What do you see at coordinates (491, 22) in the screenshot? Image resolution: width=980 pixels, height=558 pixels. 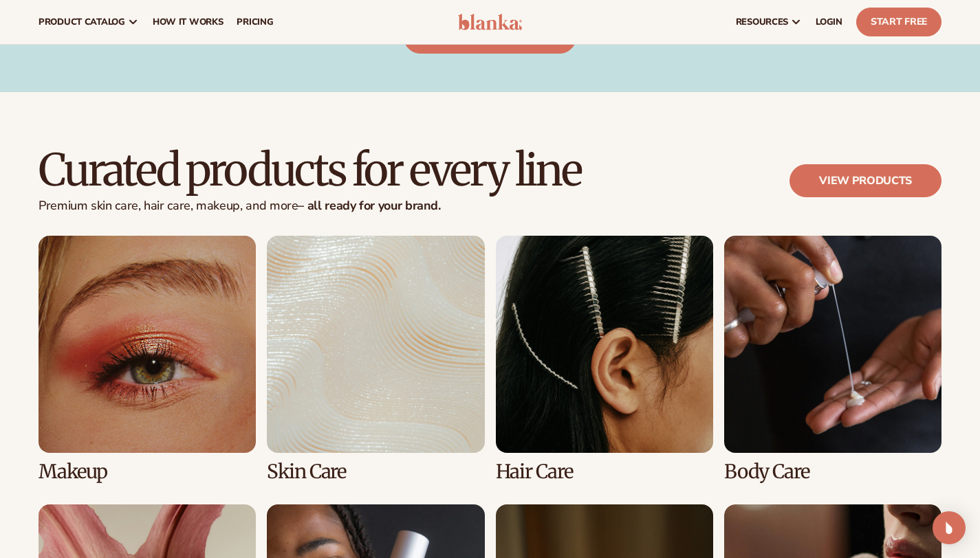 I see `a: logo` at bounding box center [491, 22].